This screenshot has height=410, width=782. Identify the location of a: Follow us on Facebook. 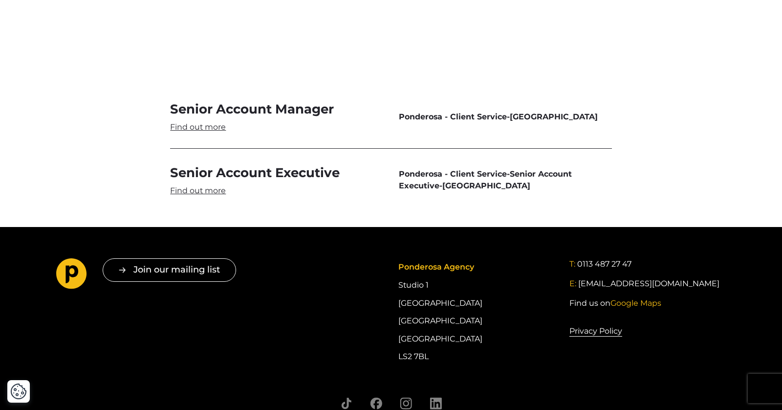
(376, 403).